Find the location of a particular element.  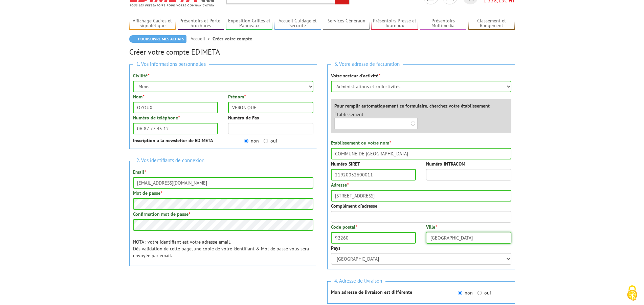

label: Adresse is located at coordinates (340, 185).